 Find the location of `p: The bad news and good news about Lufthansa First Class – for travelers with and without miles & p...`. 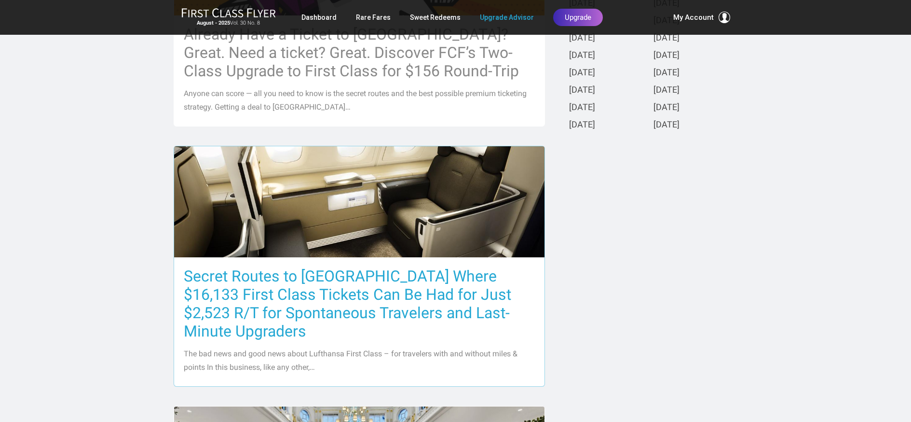

p: The bad news and good news about Lufthansa First Class – for travelers with and without miles & p... is located at coordinates (359, 360).